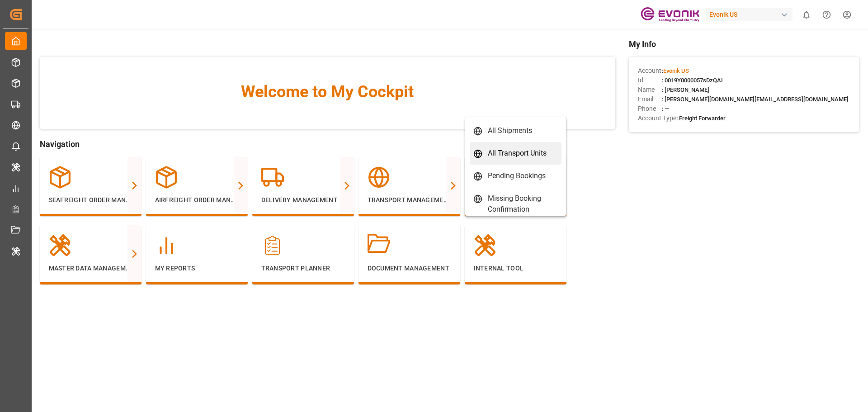 The width and height of the screenshot is (868, 412). I want to click on span: Phone, so click(650, 108).